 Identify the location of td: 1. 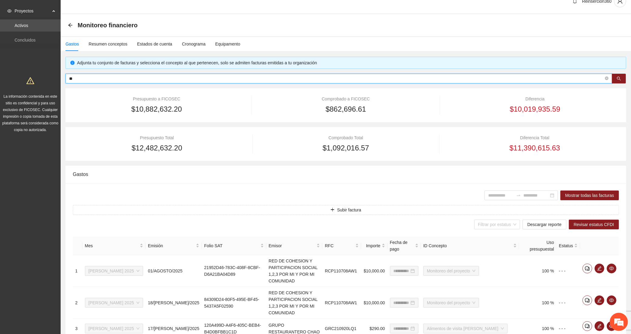
(78, 271).